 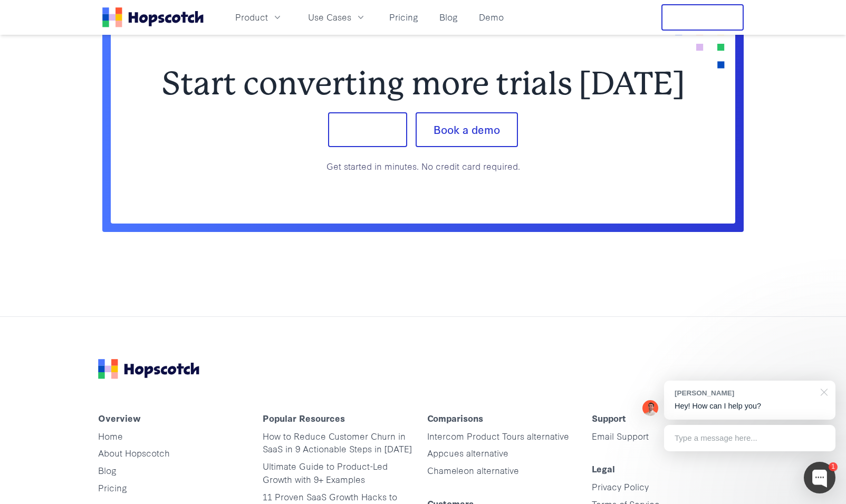 What do you see at coordinates (491, 17) in the screenshot?
I see `a: Demo` at bounding box center [491, 17].